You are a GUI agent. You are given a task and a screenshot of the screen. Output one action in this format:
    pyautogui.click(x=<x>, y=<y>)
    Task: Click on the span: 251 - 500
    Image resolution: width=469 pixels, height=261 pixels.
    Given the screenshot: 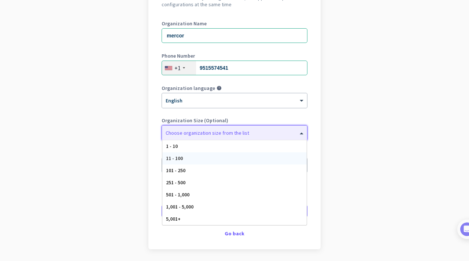 What is the action you would take?
    pyautogui.click(x=176, y=182)
    